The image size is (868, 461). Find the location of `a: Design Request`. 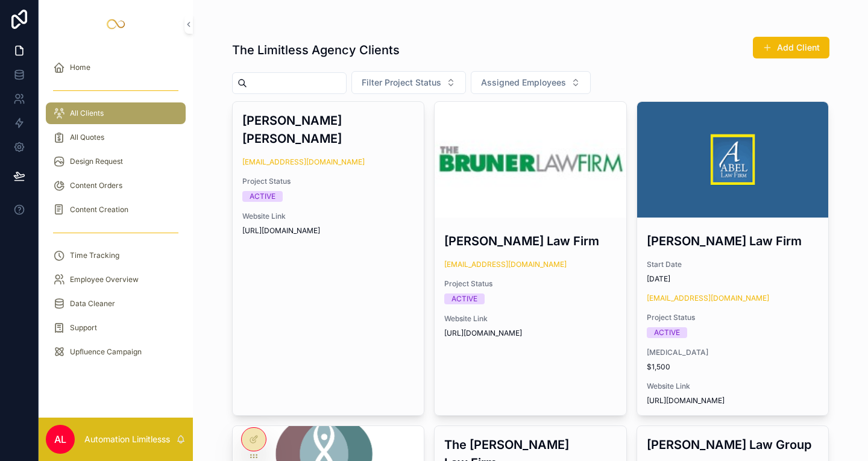

a: Design Request is located at coordinates (116, 161).